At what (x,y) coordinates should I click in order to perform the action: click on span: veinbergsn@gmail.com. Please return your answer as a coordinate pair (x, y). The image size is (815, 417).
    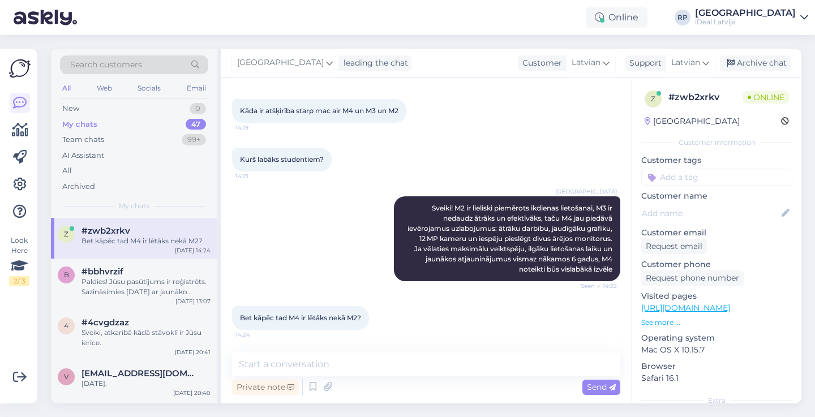
    Looking at the image, I should click on (140, 373).